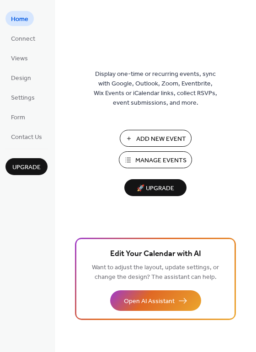  I want to click on a: Views, so click(19, 58).